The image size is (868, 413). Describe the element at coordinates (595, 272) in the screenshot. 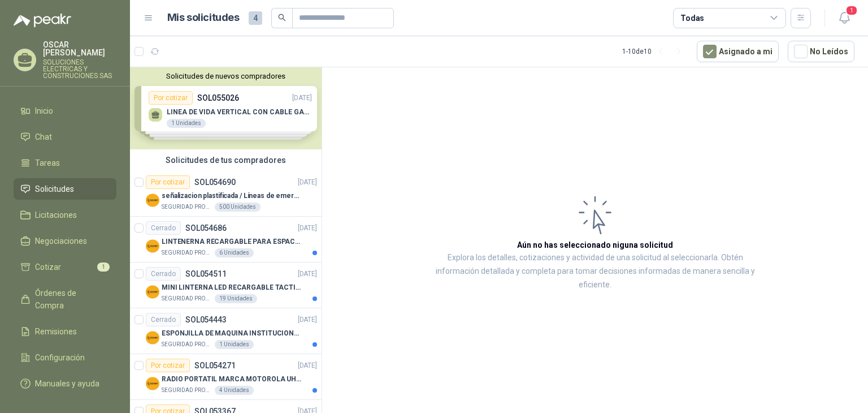

I see `p: Explora los detalles, cotizaciones y actividad de una solicitud al seleccionarla. Obtén informaci...` at that location.